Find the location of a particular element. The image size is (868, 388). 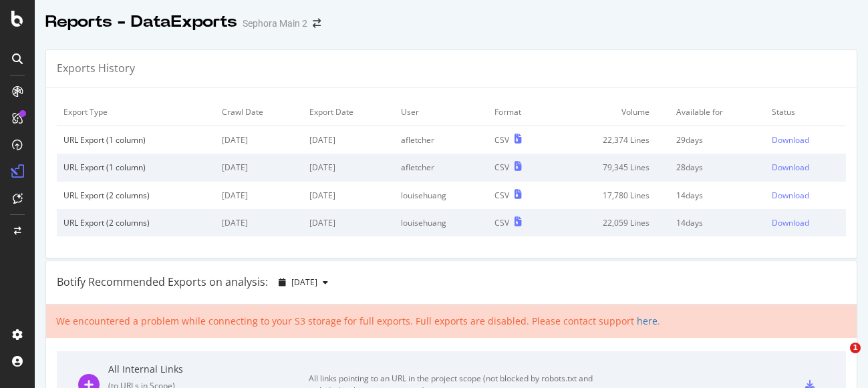

td: Status is located at coordinates (805, 112).